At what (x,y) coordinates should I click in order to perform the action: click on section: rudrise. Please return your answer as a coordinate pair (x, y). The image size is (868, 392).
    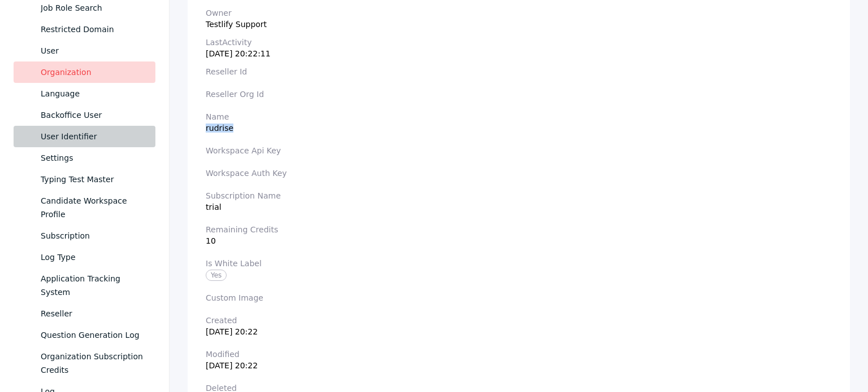
    Looking at the image, I should click on (519, 123).